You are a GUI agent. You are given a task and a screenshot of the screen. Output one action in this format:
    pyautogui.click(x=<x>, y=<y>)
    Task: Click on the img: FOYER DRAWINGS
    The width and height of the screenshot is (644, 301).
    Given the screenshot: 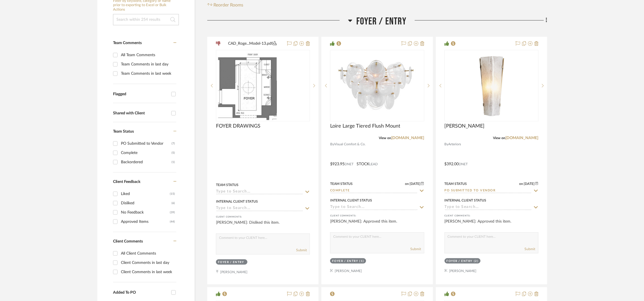 What is the action you would take?
    pyautogui.click(x=263, y=86)
    